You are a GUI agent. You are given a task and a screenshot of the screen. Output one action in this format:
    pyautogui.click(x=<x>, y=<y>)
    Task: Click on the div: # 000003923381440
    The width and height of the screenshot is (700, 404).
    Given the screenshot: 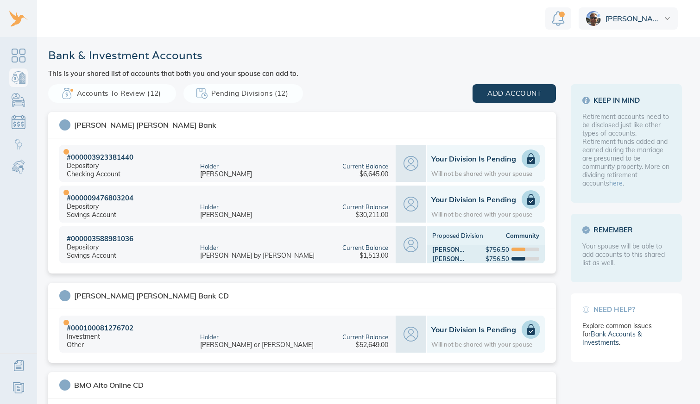 What is the action you would take?
    pyautogui.click(x=100, y=157)
    